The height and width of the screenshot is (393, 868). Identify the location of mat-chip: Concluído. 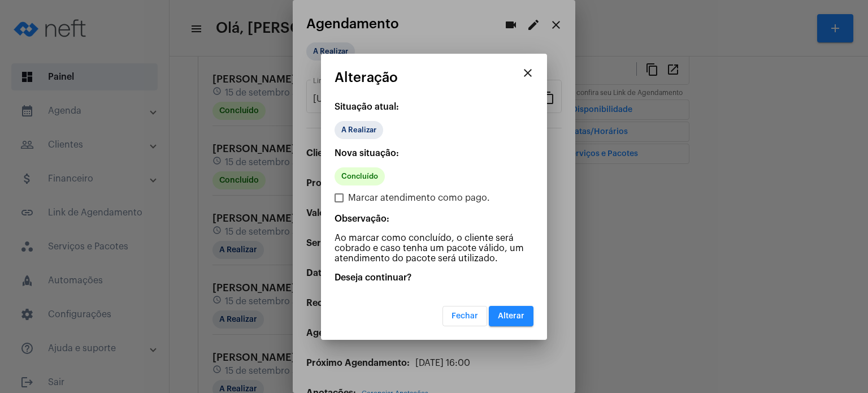
(359, 176).